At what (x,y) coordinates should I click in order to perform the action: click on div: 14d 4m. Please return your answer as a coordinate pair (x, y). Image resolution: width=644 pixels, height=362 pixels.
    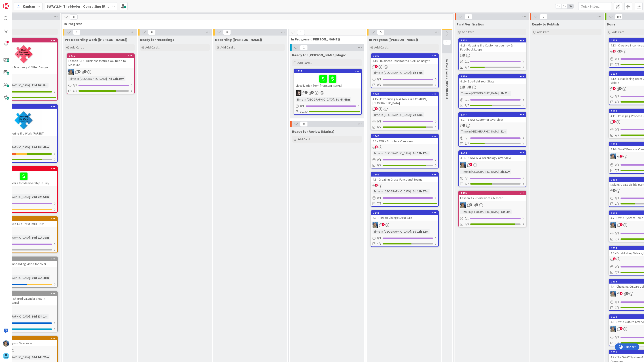
    Looking at the image, I should click on (506, 212).